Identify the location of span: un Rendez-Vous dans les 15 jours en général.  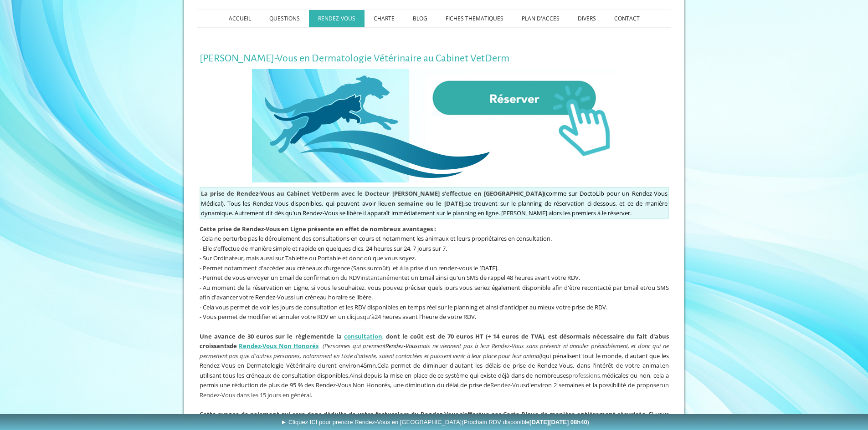
(434, 390).